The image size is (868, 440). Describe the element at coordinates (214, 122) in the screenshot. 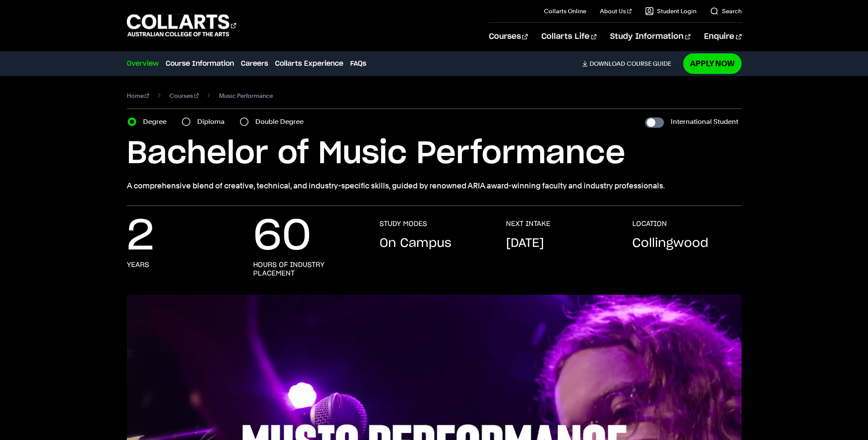

I see `label: Diploma` at that location.